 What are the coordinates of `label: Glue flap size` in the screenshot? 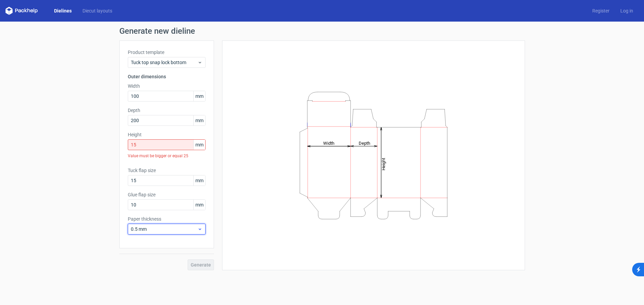 It's located at (167, 195).